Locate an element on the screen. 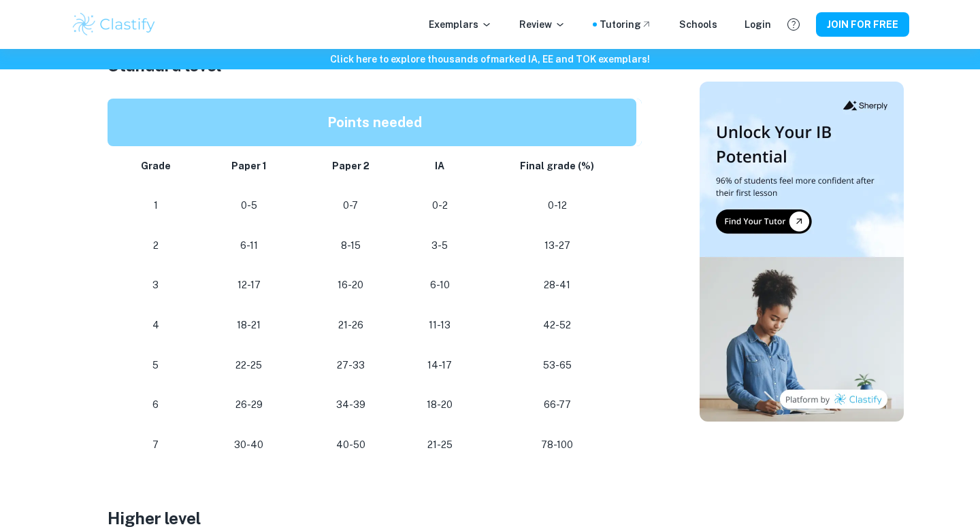 The width and height of the screenshot is (980, 529). a: Schools is located at coordinates (698, 25).